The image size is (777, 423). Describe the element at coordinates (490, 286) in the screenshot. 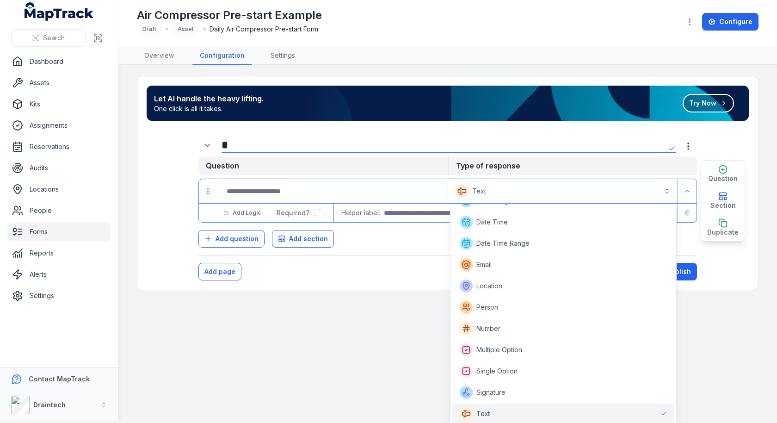

I see `span: Location` at that location.